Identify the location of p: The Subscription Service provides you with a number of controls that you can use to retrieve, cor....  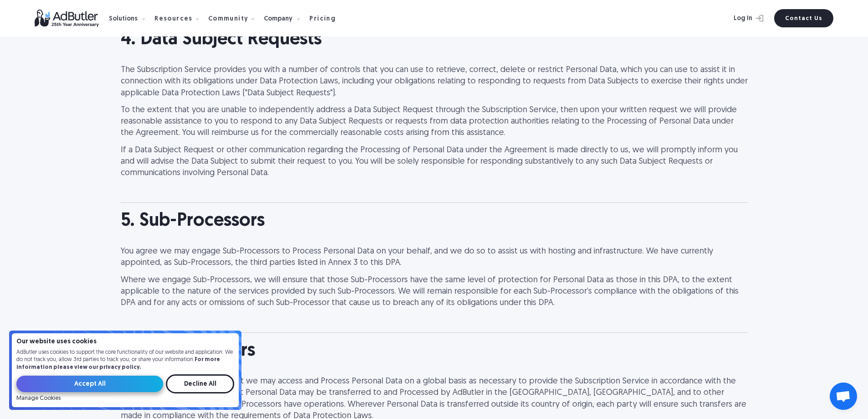
(434, 82).